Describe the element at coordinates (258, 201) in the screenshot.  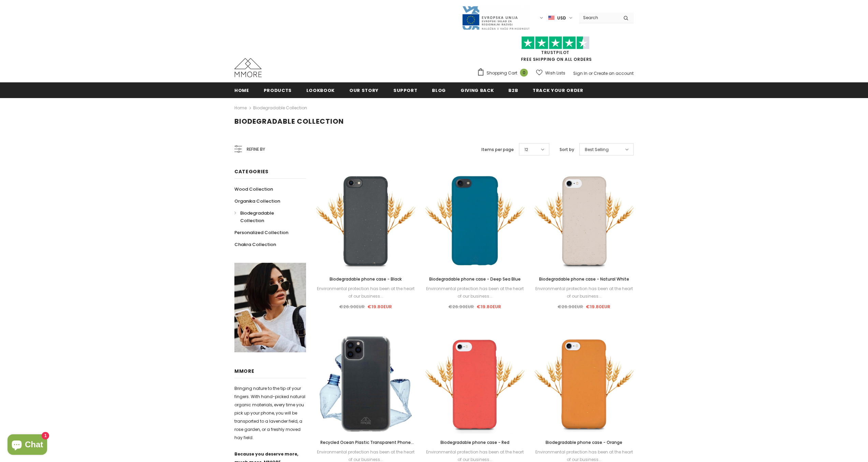
I see `span: Organika Collection` at that location.